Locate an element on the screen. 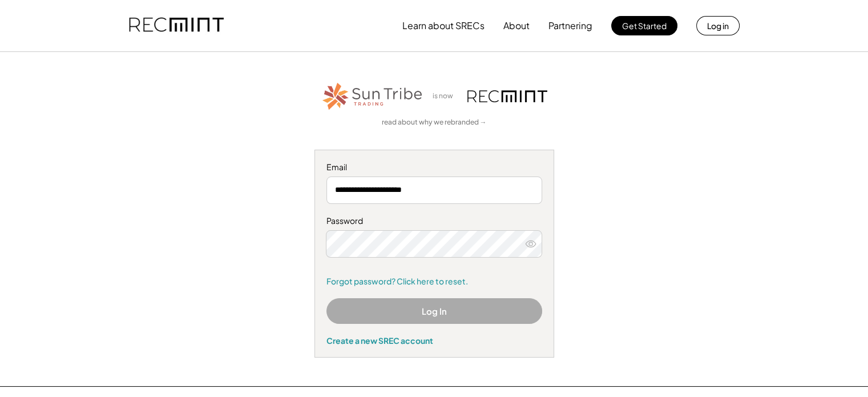 This screenshot has width=868, height=397. div: Password is located at coordinates (434, 221).